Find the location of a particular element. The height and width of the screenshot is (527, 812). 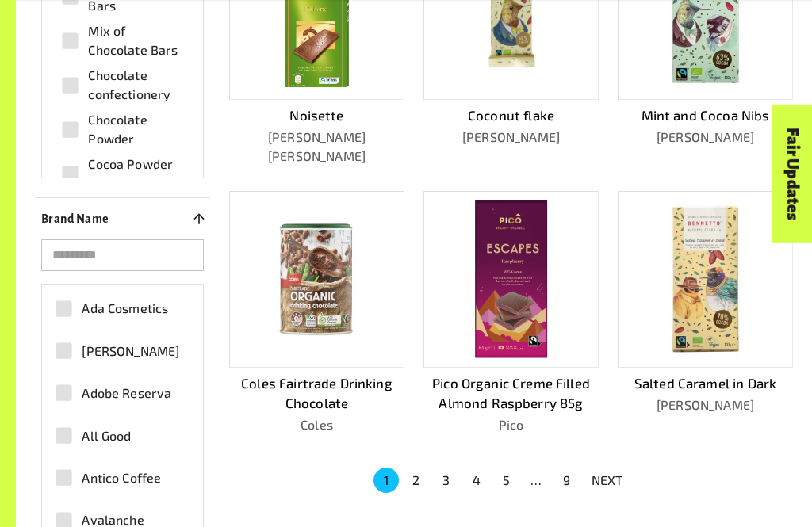

p: Salted Caramel in Dark is located at coordinates (705, 383).